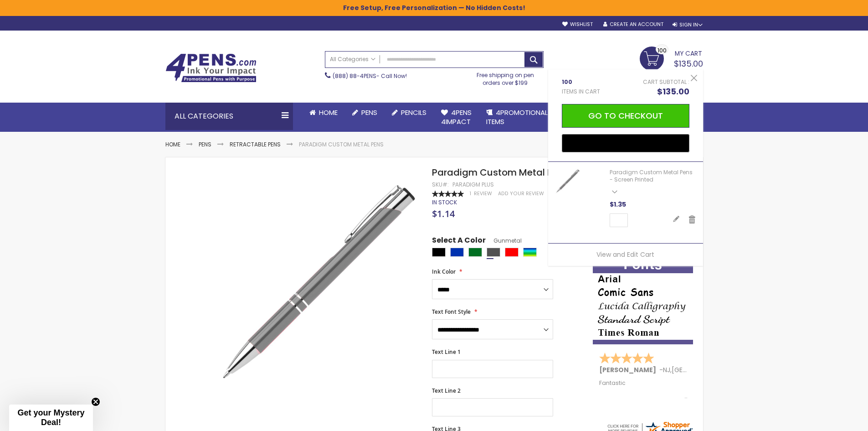 The width and height of the screenshot is (868, 431). I want to click on span: Review, so click(483, 193).